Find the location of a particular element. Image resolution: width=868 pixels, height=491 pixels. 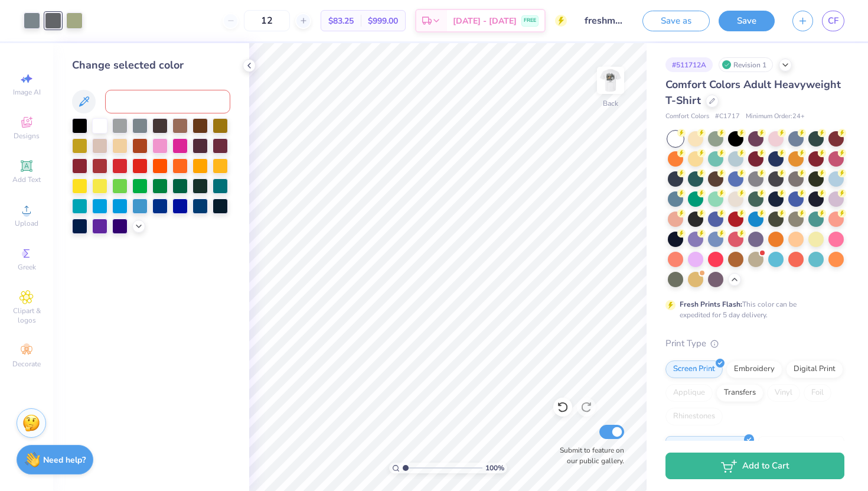

button: Save is located at coordinates (746, 21).